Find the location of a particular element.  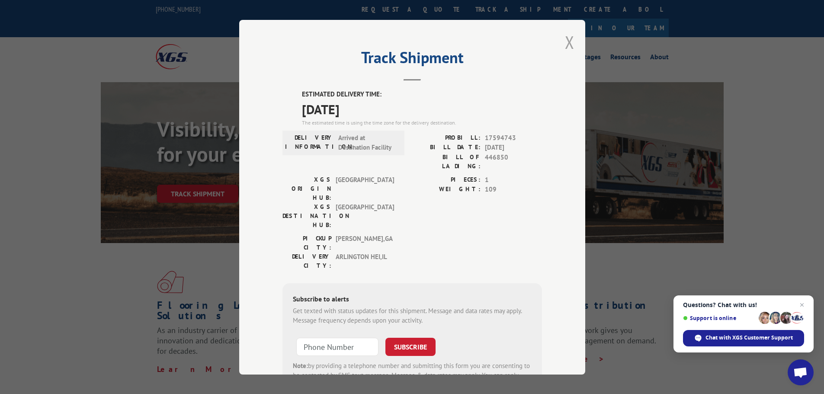

label: PROBILL: is located at coordinates (446, 138).